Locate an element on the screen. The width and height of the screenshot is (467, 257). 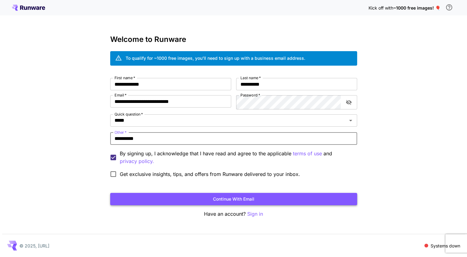
label: Password is located at coordinates (250, 95).